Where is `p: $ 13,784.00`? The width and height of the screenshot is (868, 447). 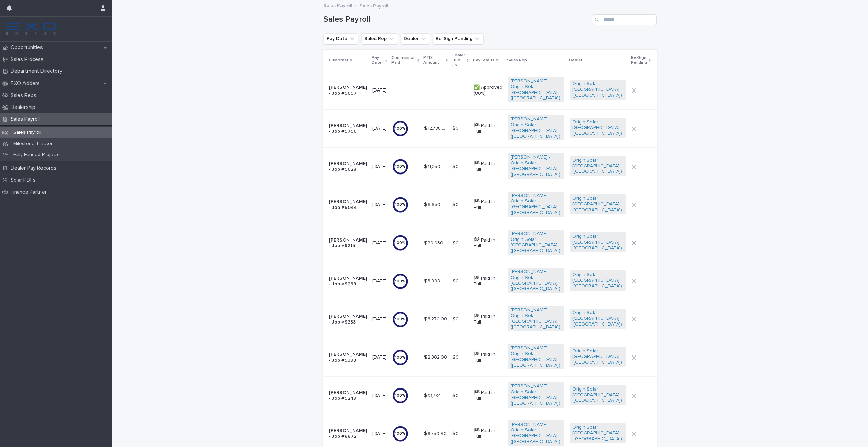 p: $ 13,784.00 is located at coordinates (436, 395).